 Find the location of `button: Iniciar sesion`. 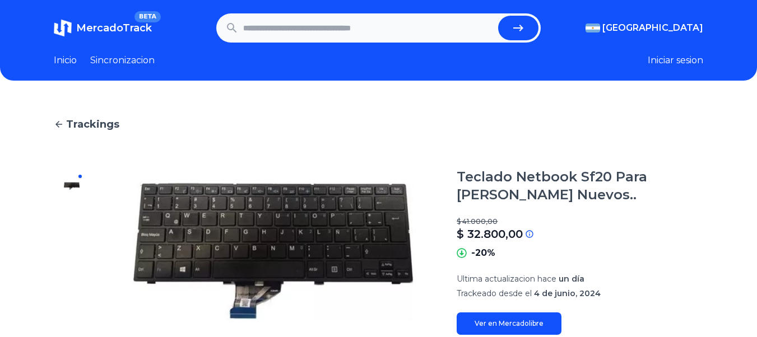

button: Iniciar sesion is located at coordinates (676, 61).